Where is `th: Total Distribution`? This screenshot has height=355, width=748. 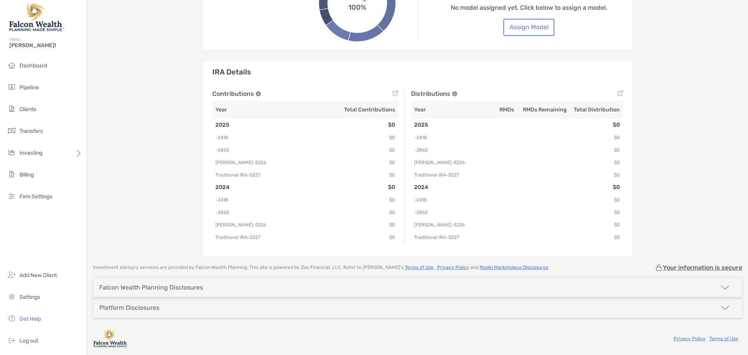
th: Total Distribution is located at coordinates (597, 110).